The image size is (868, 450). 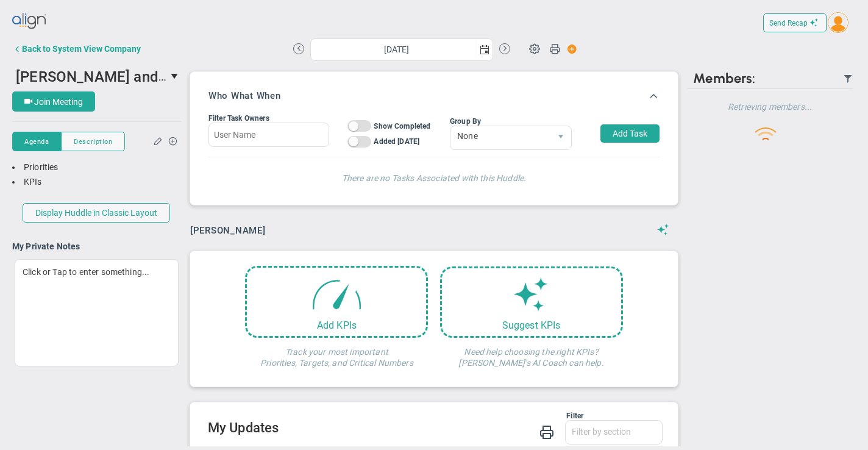 What do you see at coordinates (435, 428) in the screenshot?
I see `h2: My Updates` at bounding box center [435, 428].